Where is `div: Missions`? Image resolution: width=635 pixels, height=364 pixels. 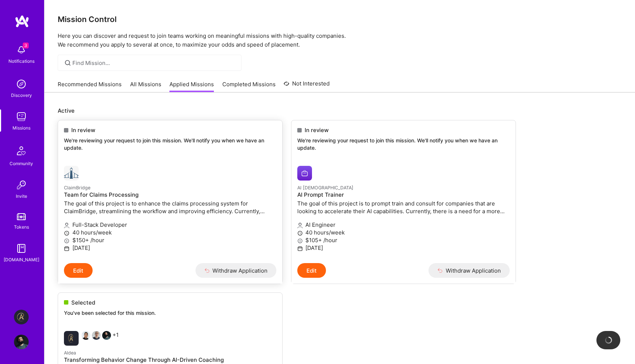
div: Missions is located at coordinates (21, 128).